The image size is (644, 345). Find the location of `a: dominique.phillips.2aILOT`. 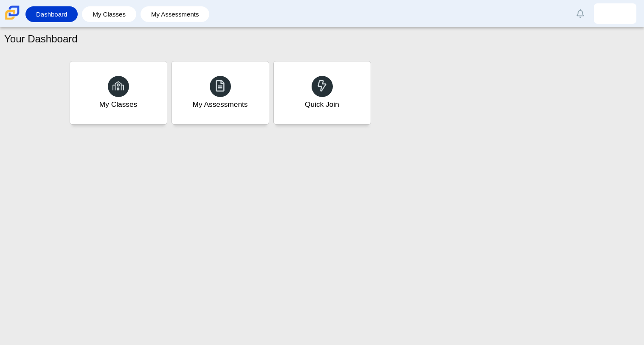

a: dominique.phillips.2aILOT is located at coordinates (615, 13).